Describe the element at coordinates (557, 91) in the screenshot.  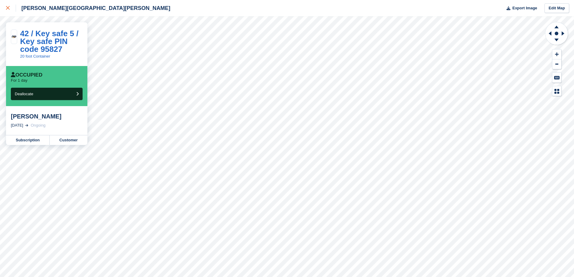
I see `button: Map Legend` at that location.